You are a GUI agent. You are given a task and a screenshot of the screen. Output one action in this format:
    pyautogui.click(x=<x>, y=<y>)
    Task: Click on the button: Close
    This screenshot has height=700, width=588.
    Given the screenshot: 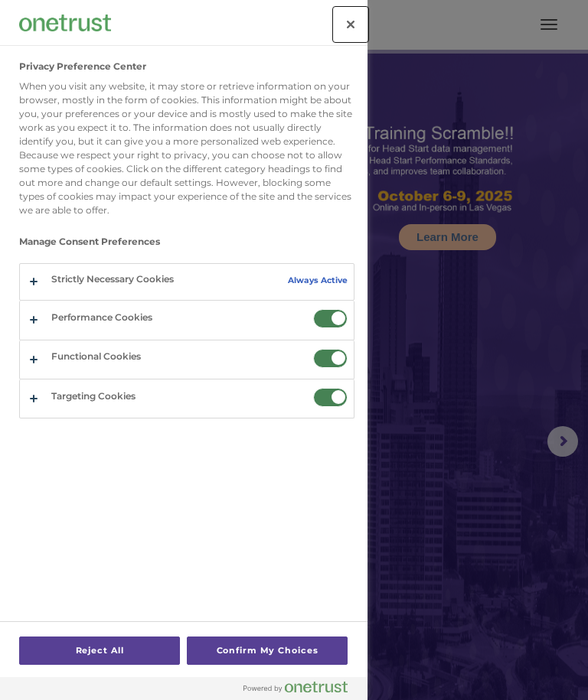 What is the action you would take?
    pyautogui.click(x=350, y=25)
    